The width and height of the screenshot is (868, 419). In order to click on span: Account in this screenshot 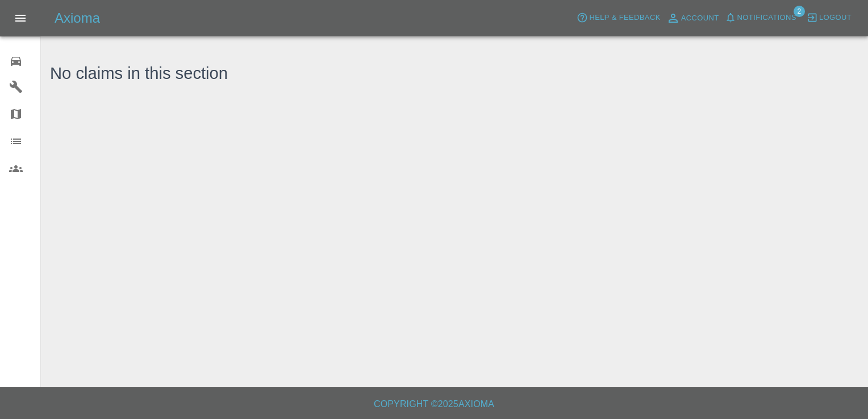, I will do `click(700, 18)`.